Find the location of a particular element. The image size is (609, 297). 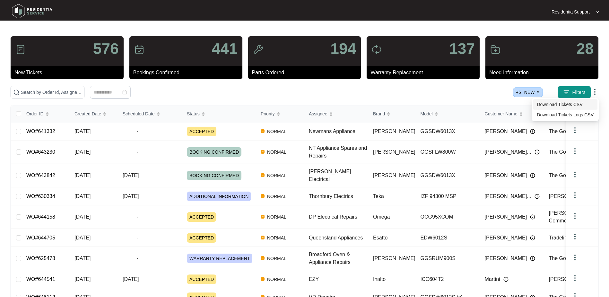

span: Teka is located at coordinates (379, 196).